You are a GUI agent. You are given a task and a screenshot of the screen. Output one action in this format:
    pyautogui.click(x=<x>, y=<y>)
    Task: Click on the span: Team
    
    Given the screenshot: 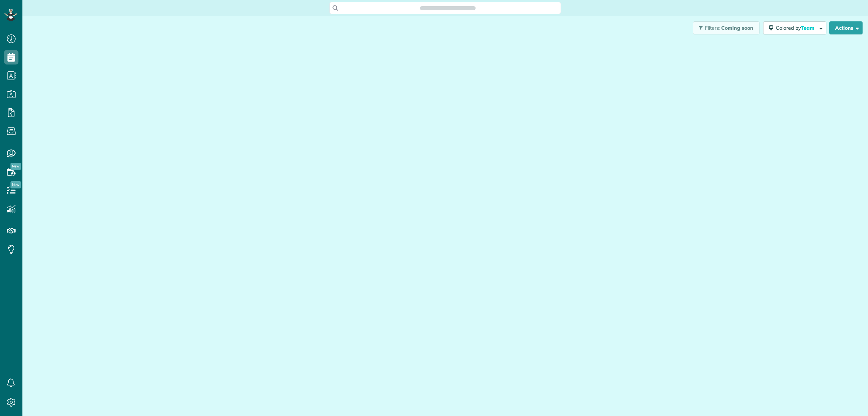 What is the action you would take?
    pyautogui.click(x=808, y=28)
    